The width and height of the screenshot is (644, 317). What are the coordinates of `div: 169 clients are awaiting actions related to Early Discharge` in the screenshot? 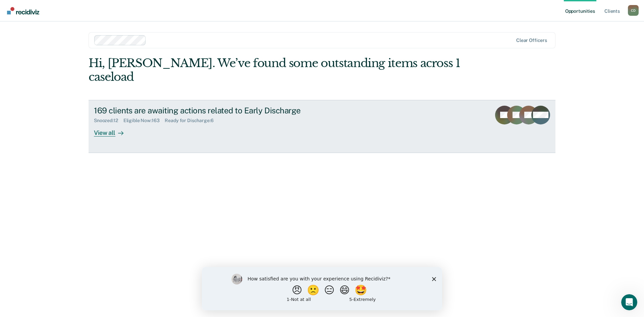 It's located at (212, 110).